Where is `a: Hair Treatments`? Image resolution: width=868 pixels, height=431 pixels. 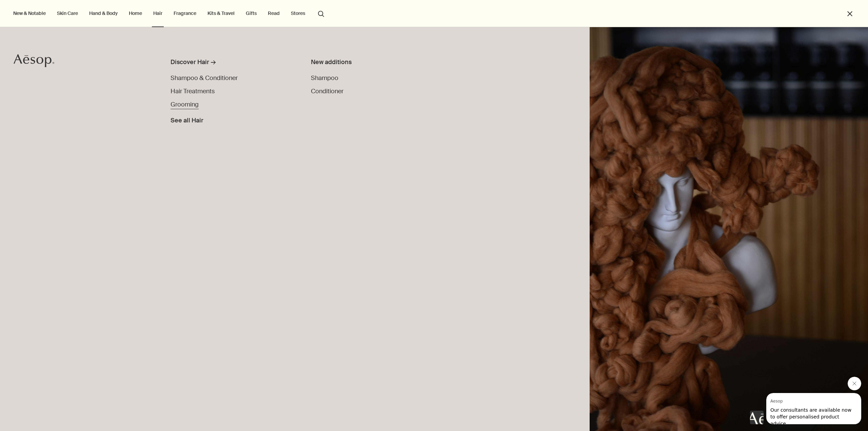 a: Hair Treatments is located at coordinates (193, 91).